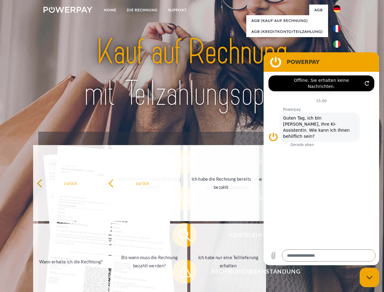 This screenshot has height=292, width=384. Describe the element at coordinates (71, 261) in the screenshot. I see `div: Wann erhalte ich die Rechnung?` at that location.